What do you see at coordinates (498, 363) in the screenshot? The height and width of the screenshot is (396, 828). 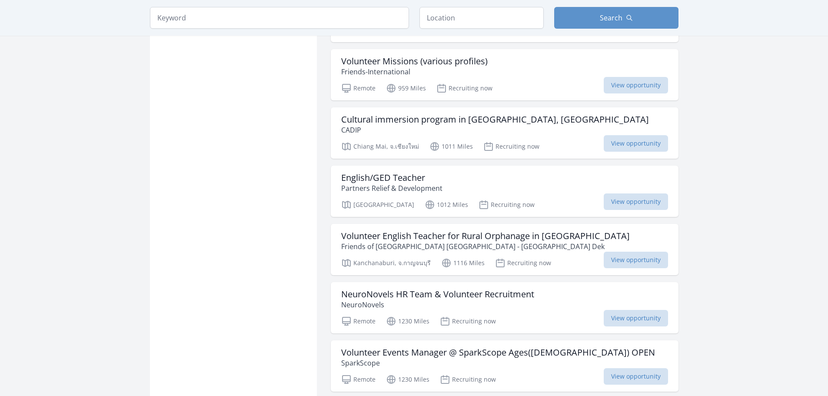 I see `p: SparkScope` at bounding box center [498, 363].